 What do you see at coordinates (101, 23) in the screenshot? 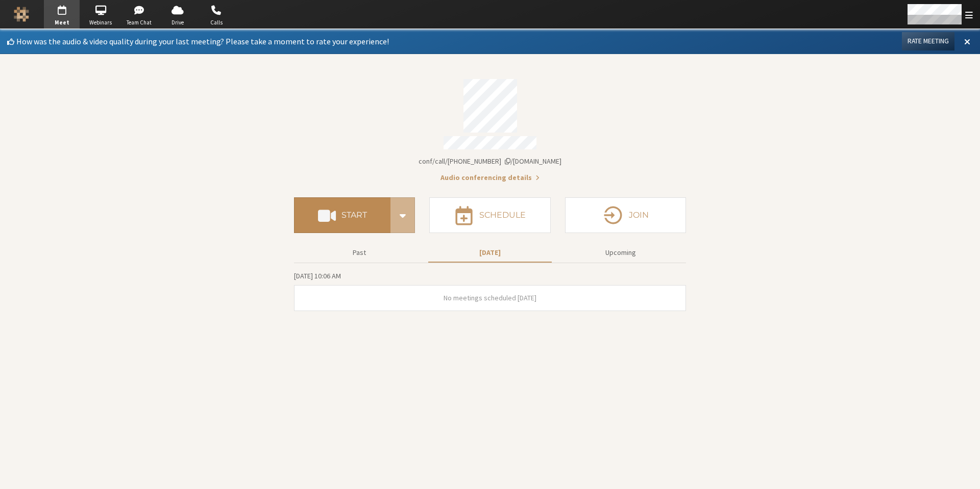
I see `span: Webinars` at bounding box center [101, 23].